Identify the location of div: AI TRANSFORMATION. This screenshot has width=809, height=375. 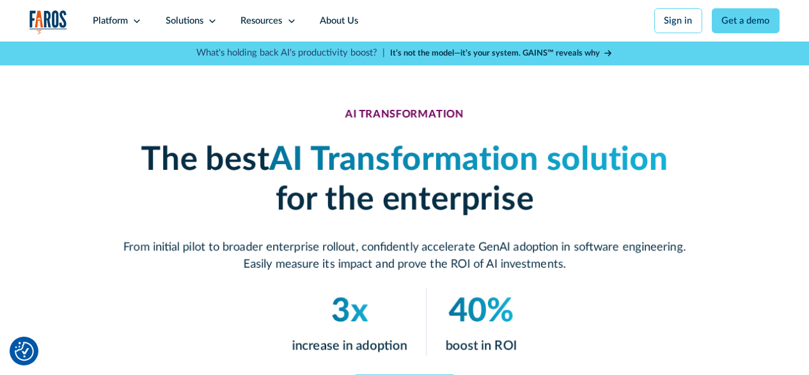
(405, 115).